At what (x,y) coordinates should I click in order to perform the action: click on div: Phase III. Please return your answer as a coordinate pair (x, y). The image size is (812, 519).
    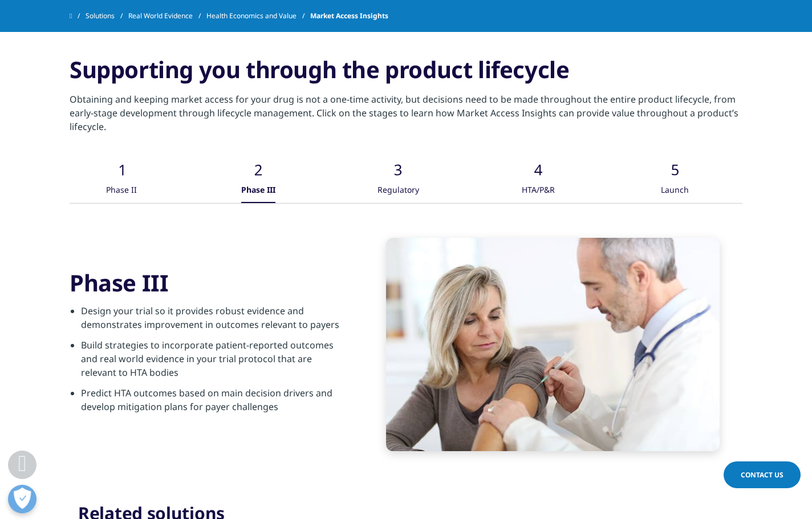
    Looking at the image, I should click on (258, 191).